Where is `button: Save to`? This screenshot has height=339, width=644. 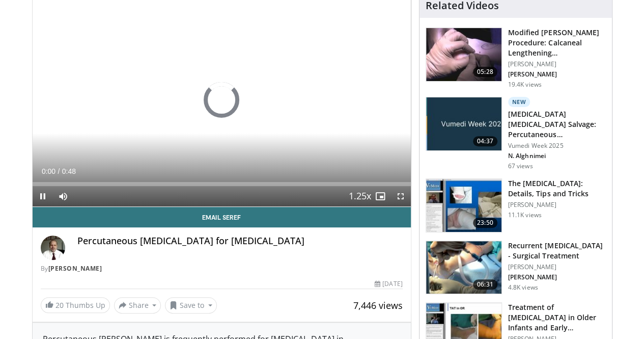 button: Save to is located at coordinates (191, 305).